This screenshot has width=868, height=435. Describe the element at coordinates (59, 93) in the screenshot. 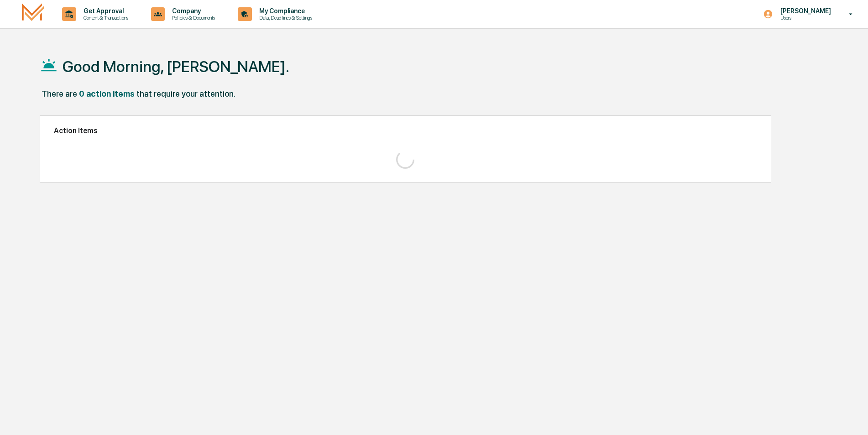

I see `div: There are` at that location.